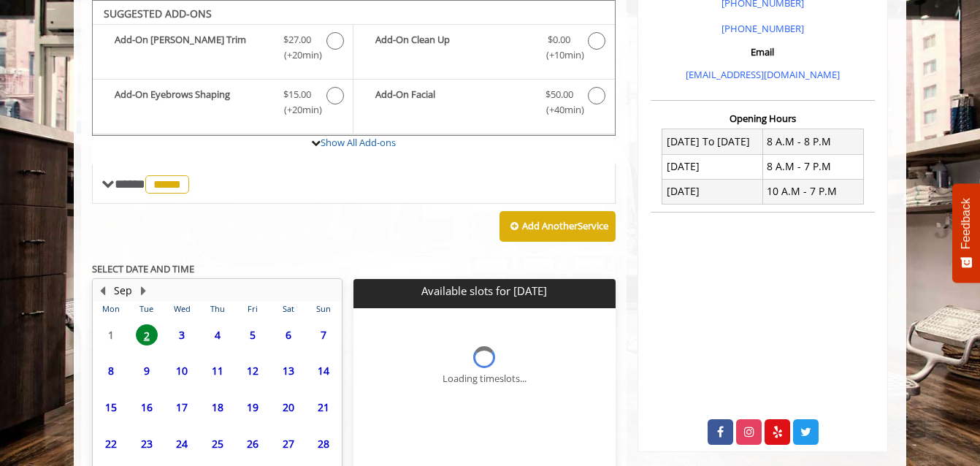 The width and height of the screenshot is (980, 466). I want to click on td: Select day13, so click(288, 371).